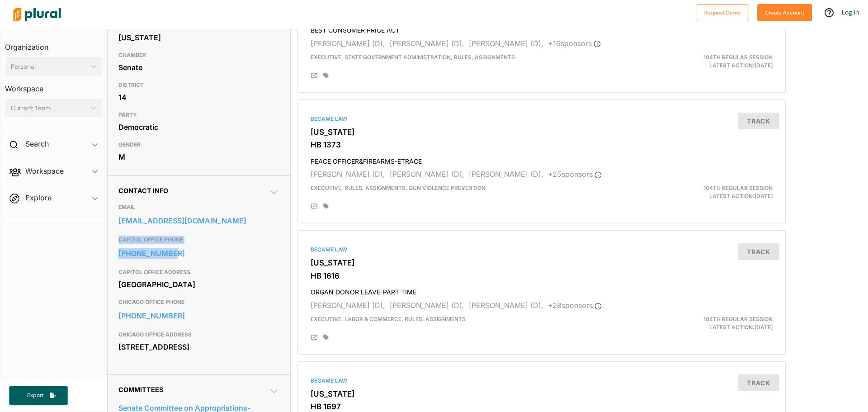  I want to click on h3: HB 1616, so click(542, 276).